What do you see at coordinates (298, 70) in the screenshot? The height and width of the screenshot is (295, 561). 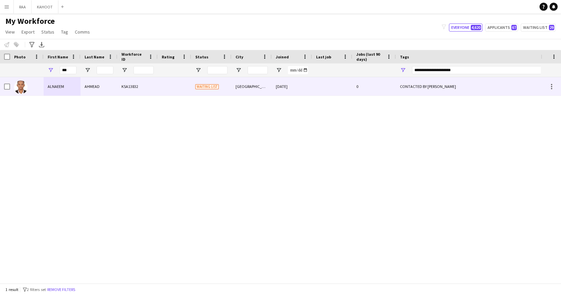 I see `input: Joined Filter Input` at bounding box center [298, 70].